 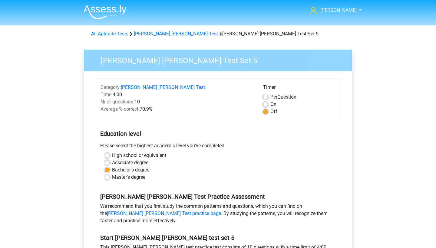 What do you see at coordinates (111, 87) in the screenshot?
I see `span: Category:` at bounding box center [111, 87].